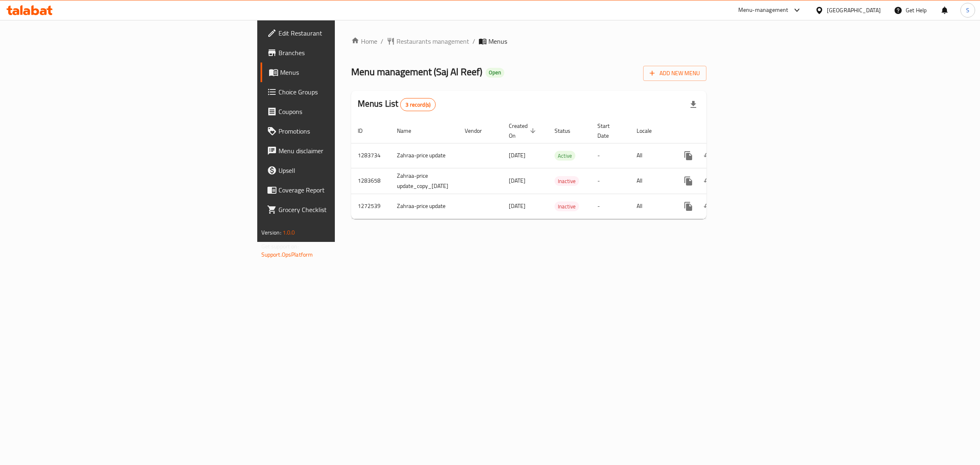 The image size is (980, 465). What do you see at coordinates (433, 41) in the screenshot?
I see `span: Restaurants management` at bounding box center [433, 41].